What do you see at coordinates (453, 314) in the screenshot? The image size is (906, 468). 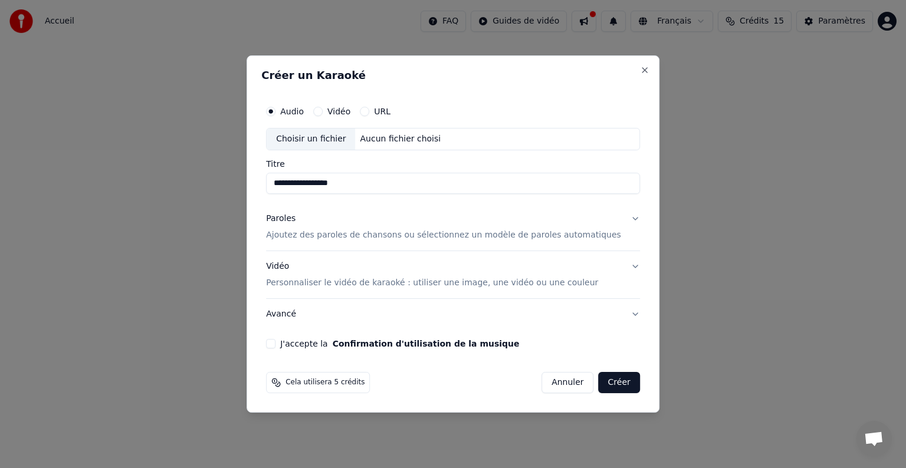 I see `button: Avancé` at bounding box center [453, 314].